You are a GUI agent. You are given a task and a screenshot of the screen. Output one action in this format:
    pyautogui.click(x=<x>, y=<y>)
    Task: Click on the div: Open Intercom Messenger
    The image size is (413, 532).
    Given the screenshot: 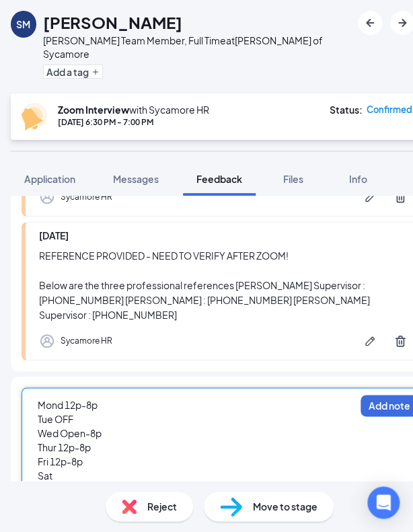 What is the action you would take?
    pyautogui.click(x=384, y=502)
    